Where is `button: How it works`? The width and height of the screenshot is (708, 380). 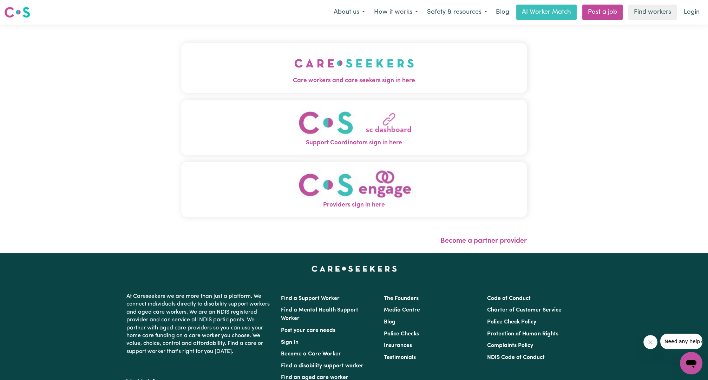 button: How it works is located at coordinates (396, 12).